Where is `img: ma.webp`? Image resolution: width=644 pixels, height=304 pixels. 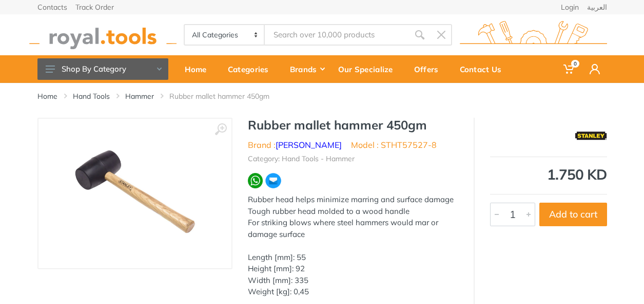 img: ma.webp is located at coordinates (273, 181).